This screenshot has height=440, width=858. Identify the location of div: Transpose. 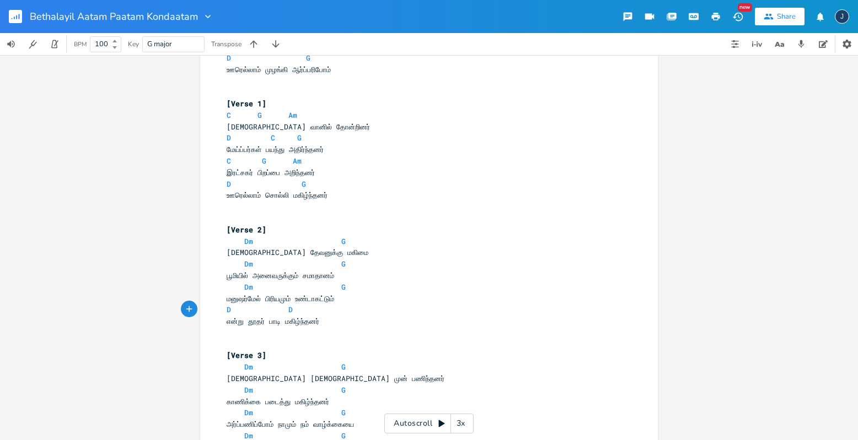
(226, 44).